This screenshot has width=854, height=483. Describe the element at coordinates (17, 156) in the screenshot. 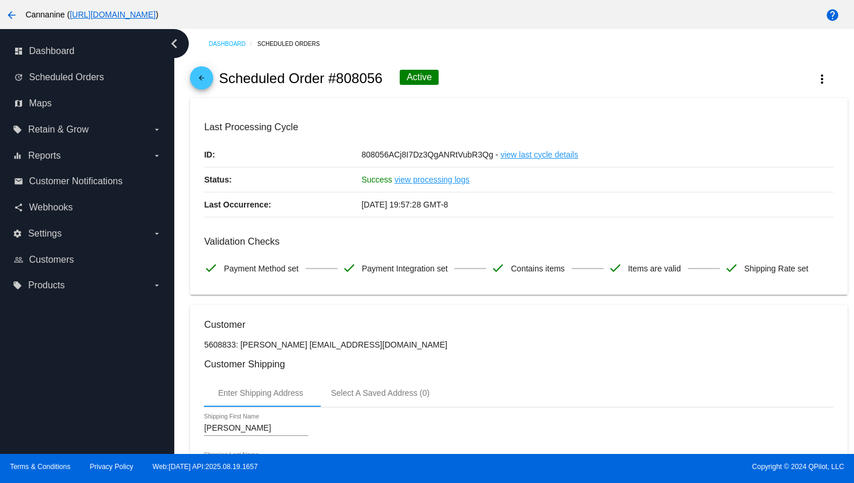

I see `i: equalizer` at that location.